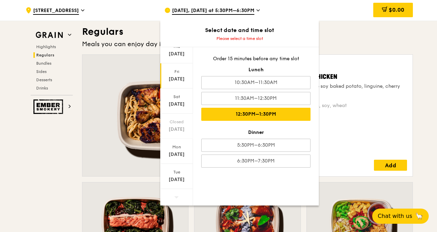 The width and height of the screenshot is (437, 232). I want to click on div: 11:30AM–12:30PM, so click(256, 99).